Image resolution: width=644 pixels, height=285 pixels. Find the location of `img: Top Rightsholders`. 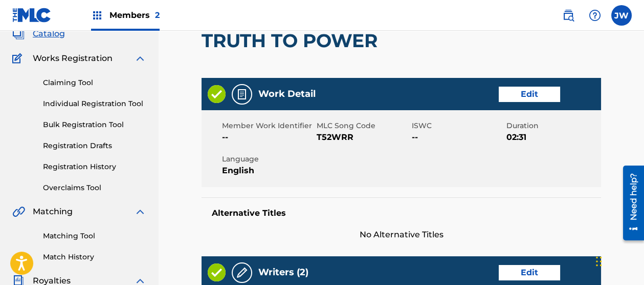

img: Top Rightsholders is located at coordinates (97, 15).